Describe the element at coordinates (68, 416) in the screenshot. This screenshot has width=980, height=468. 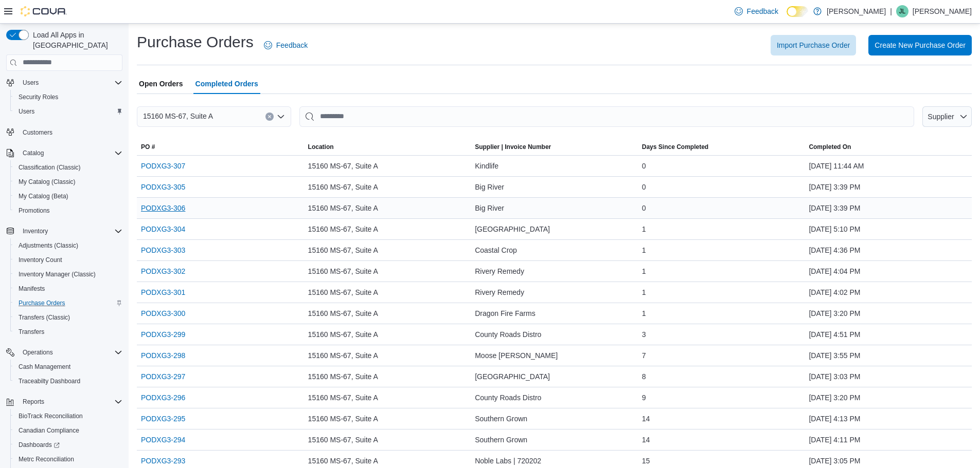
I see `span: BioTrack Reconciliation` at that location.